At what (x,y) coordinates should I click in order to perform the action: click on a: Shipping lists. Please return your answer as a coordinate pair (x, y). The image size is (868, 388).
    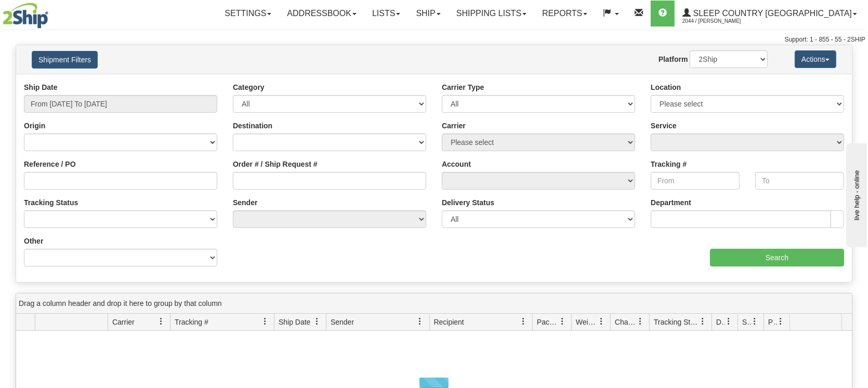
    Looking at the image, I should click on (491, 14).